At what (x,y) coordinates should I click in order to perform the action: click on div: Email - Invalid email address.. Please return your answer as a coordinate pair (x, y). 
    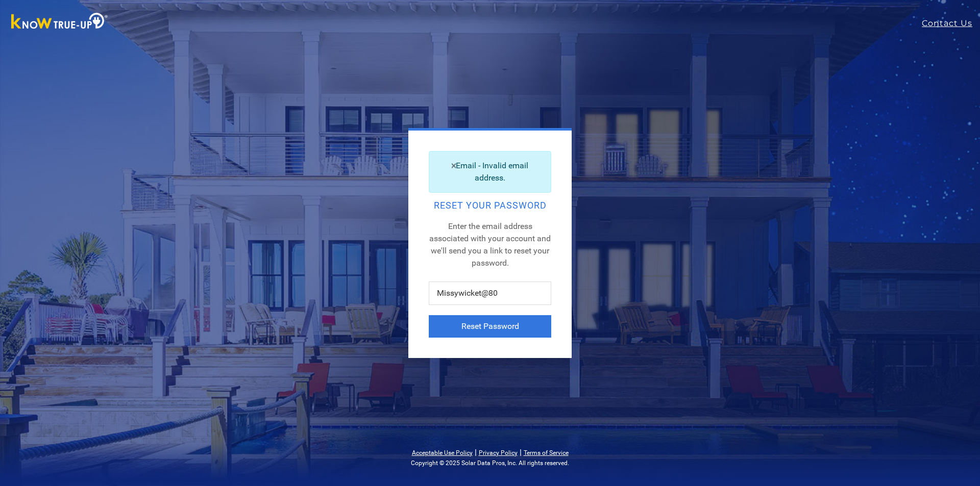
    Looking at the image, I should click on (490, 172).